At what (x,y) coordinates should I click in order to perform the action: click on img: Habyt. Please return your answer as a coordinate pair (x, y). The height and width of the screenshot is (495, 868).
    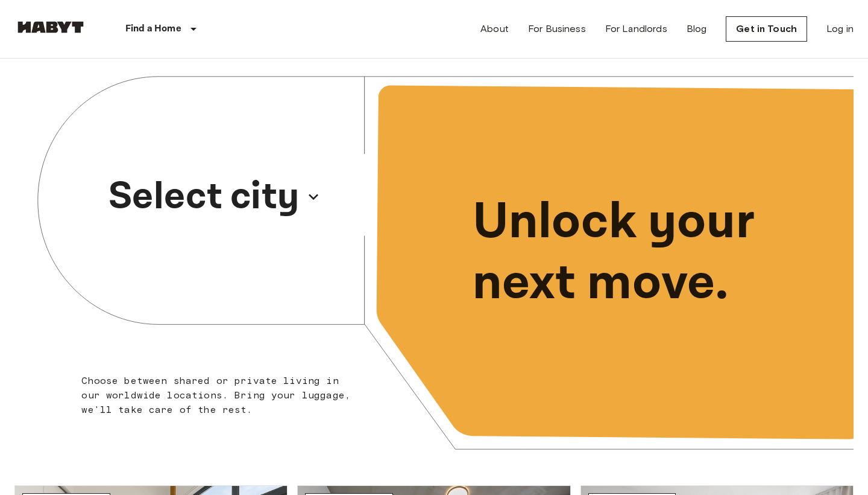
    Looking at the image, I should click on (50, 27).